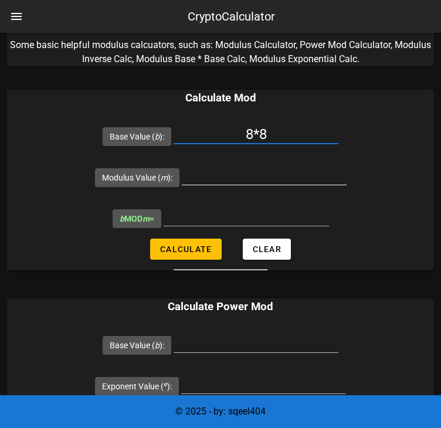 This screenshot has height=428, width=441. What do you see at coordinates (16, 16) in the screenshot?
I see `button: nav-menu-toggle` at bounding box center [16, 16].